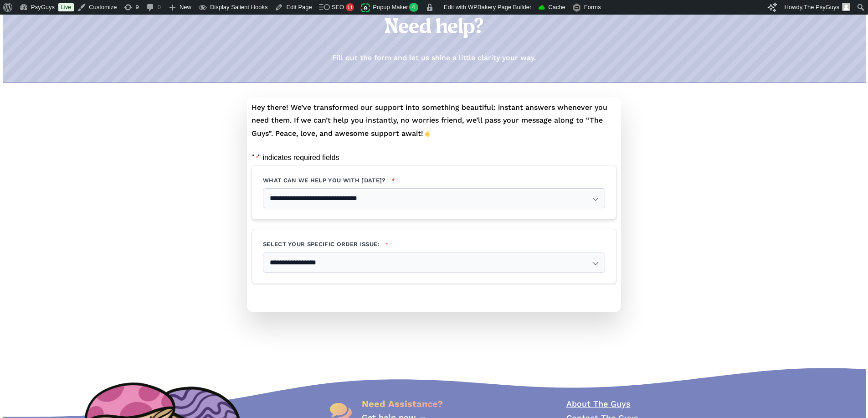 The image size is (868, 418). Describe the element at coordinates (402, 404) in the screenshot. I see `span: Need Assistance?` at that location.